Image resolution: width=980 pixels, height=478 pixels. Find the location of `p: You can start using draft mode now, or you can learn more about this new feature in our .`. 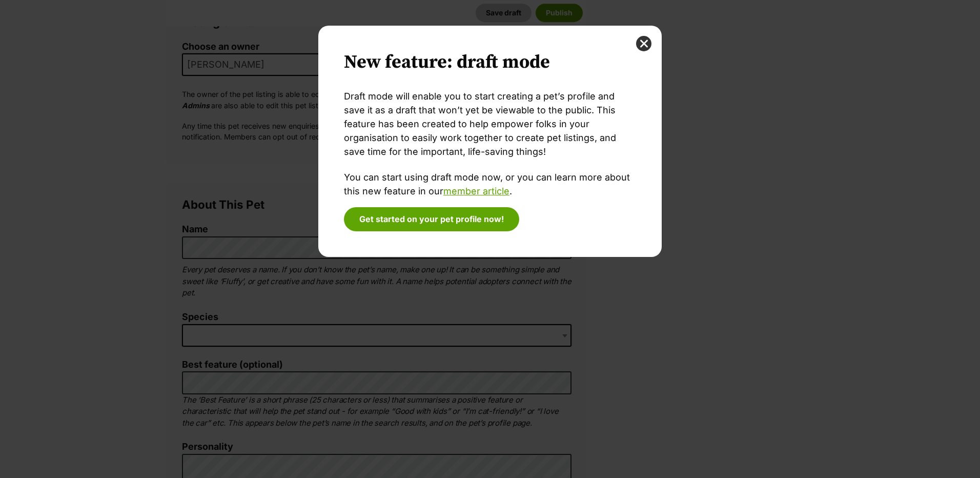

p: You can start using draft mode now, or you can learn more about this new feature in our . is located at coordinates (490, 184).